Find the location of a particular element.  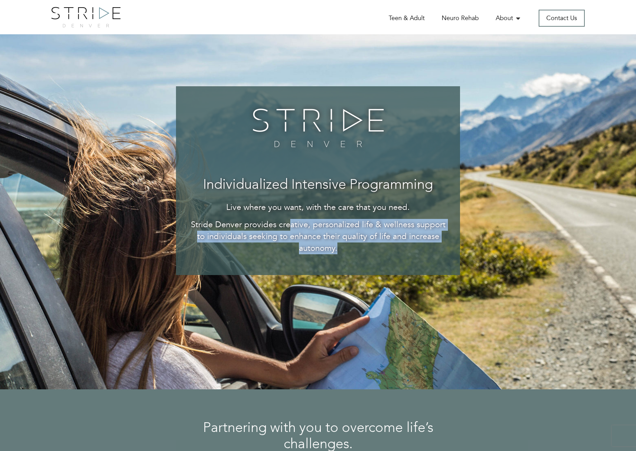

img: logo.png is located at coordinates (86, 17).